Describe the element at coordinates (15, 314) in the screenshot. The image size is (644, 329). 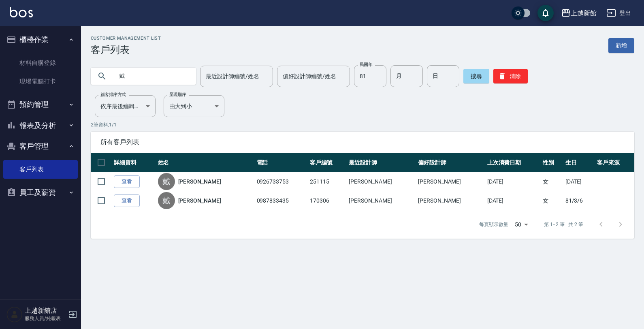
I see `img: Person` at that location.